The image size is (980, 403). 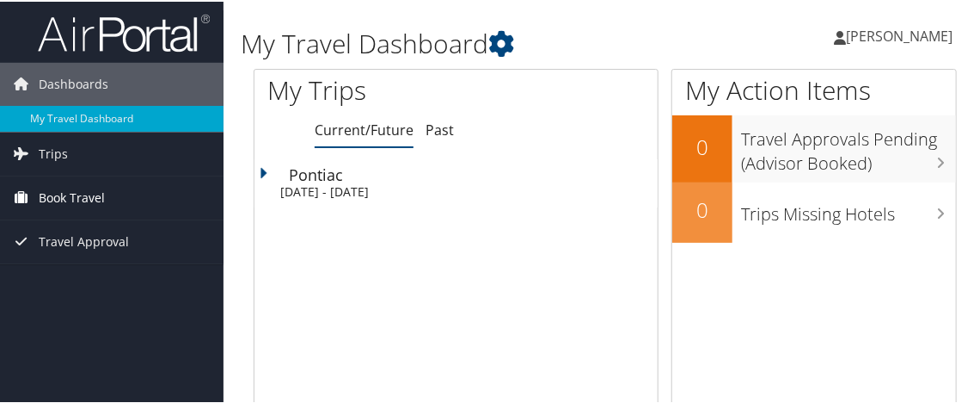 What do you see at coordinates (73, 83) in the screenshot?
I see `span: Dashboards` at bounding box center [73, 83].